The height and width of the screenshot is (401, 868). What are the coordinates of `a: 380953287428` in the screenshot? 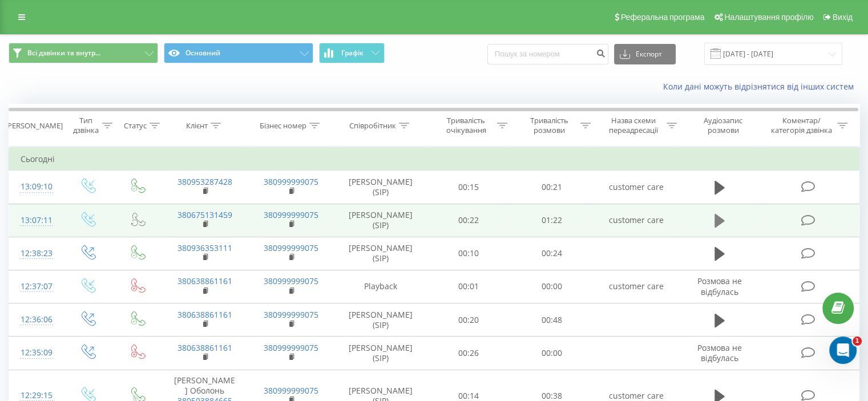 It's located at (205, 182).